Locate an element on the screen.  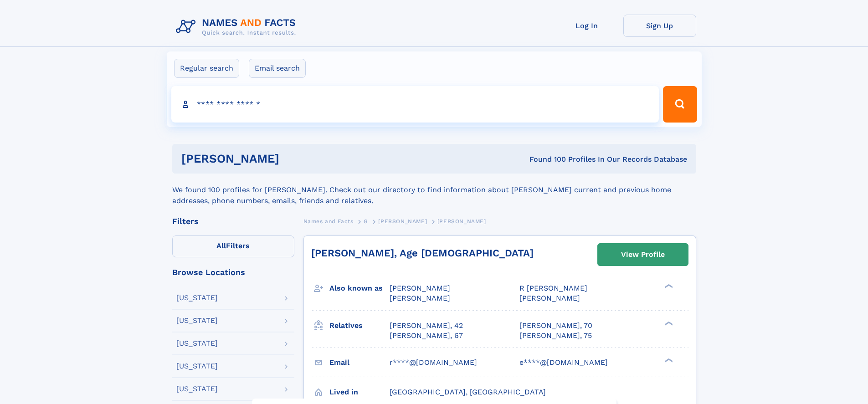
label: Email search is located at coordinates (277, 68).